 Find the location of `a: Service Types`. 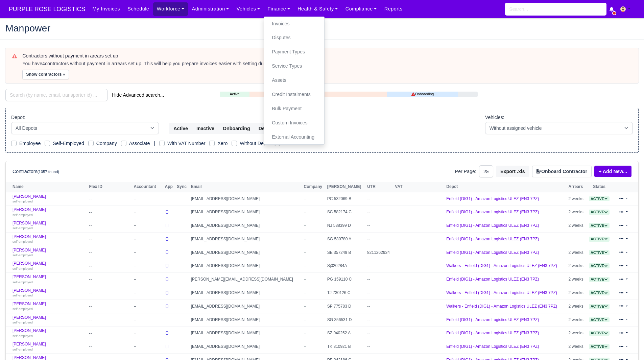

a: Service Types is located at coordinates (294, 66).